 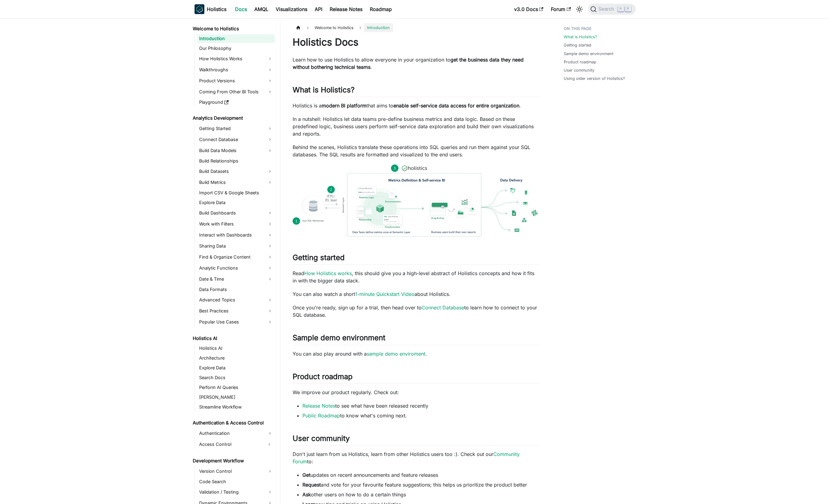 I want to click on a: Build Datasets, so click(x=236, y=171).